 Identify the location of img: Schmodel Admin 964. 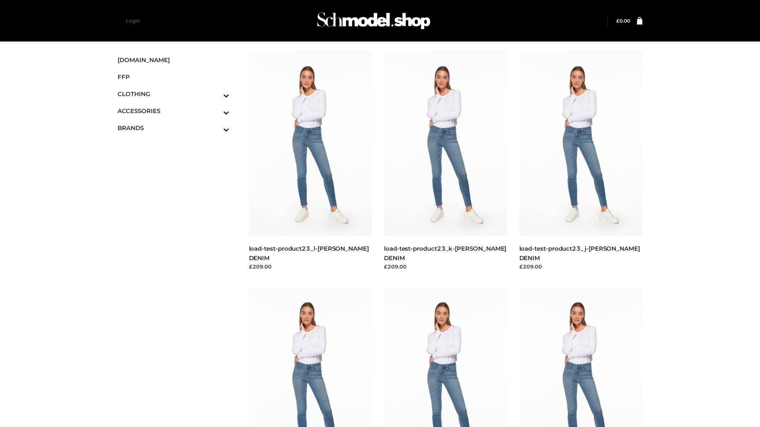
(374, 21).